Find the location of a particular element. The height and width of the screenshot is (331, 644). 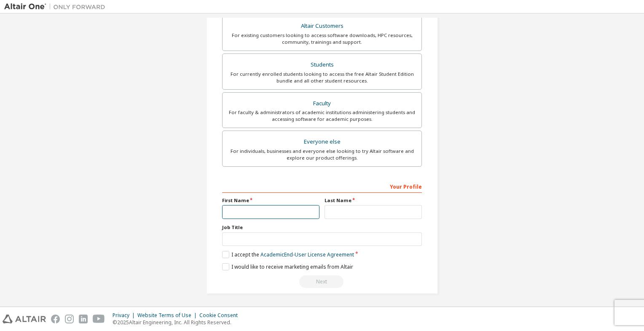

div: Students is located at coordinates (322, 65).